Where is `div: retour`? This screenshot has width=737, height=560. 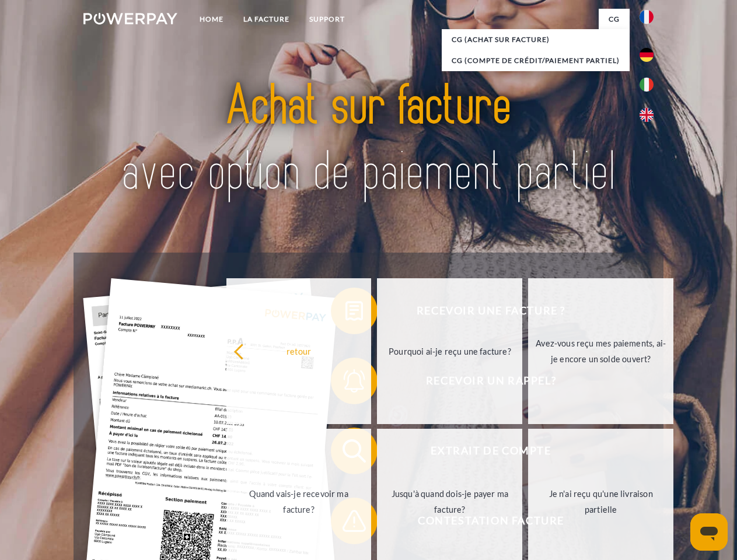 div: retour is located at coordinates (298, 350).